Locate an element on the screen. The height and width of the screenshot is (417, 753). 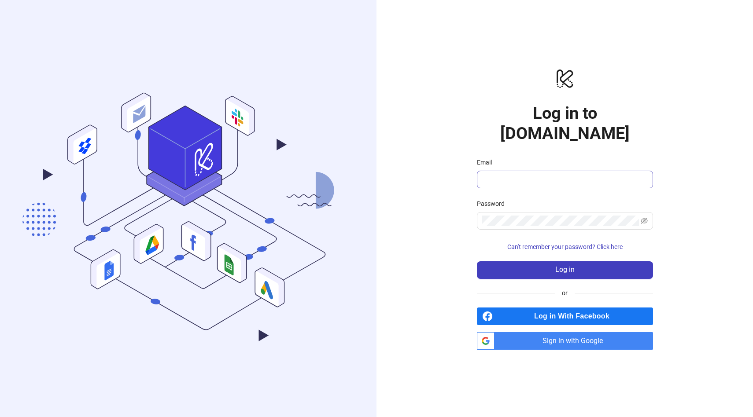
a: Can't remember your password? Click here is located at coordinates (565, 247).